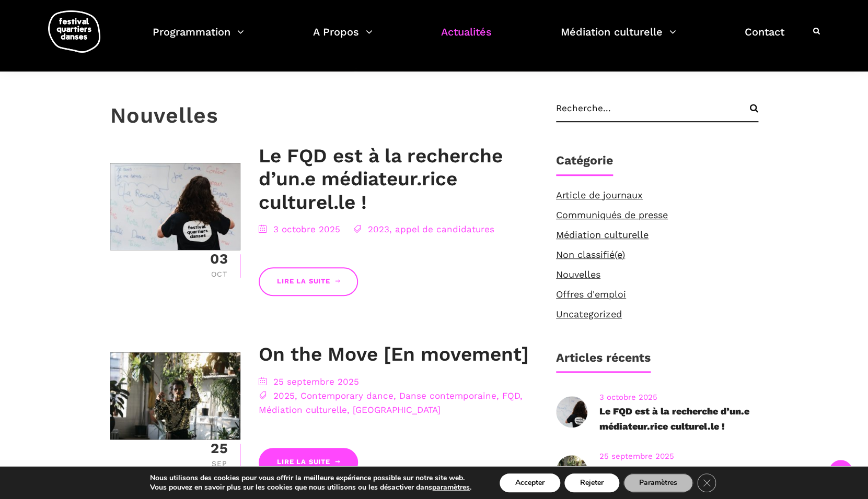 The height and width of the screenshot is (499, 868). What do you see at coordinates (219, 274) in the screenshot?
I see `div: Oct` at bounding box center [219, 274].